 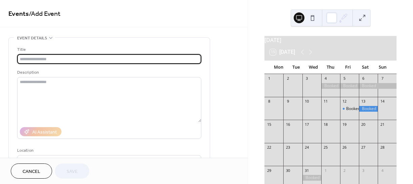 What do you see at coordinates (382, 124) in the screenshot?
I see `div: 21` at bounding box center [382, 124].